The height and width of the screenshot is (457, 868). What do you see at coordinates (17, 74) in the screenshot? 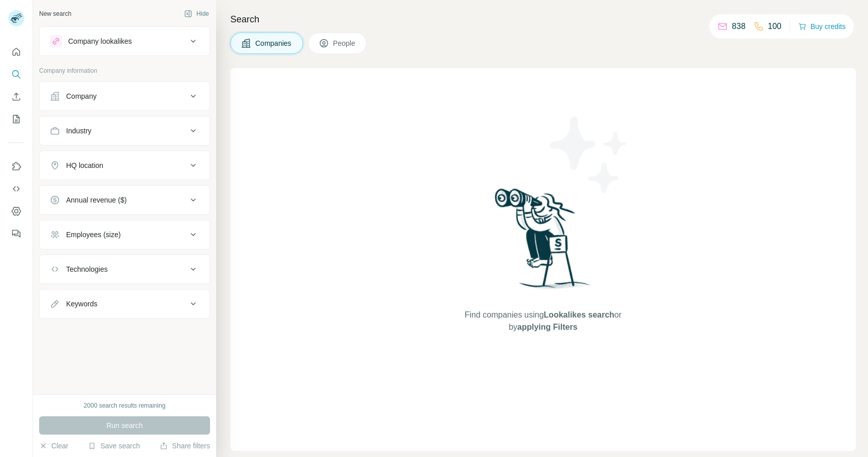
I see `button: Search` at bounding box center [17, 74].